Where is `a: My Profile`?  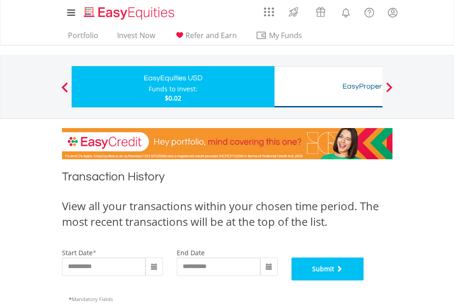 a: My Profile is located at coordinates (393, 12).